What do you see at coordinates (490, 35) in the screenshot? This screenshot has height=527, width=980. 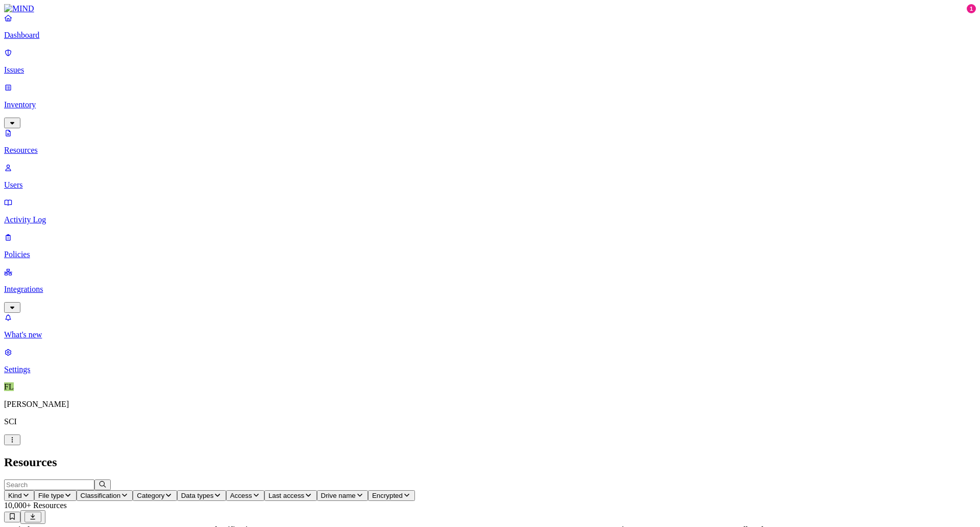 I see `p: Dashboard` at bounding box center [490, 35].